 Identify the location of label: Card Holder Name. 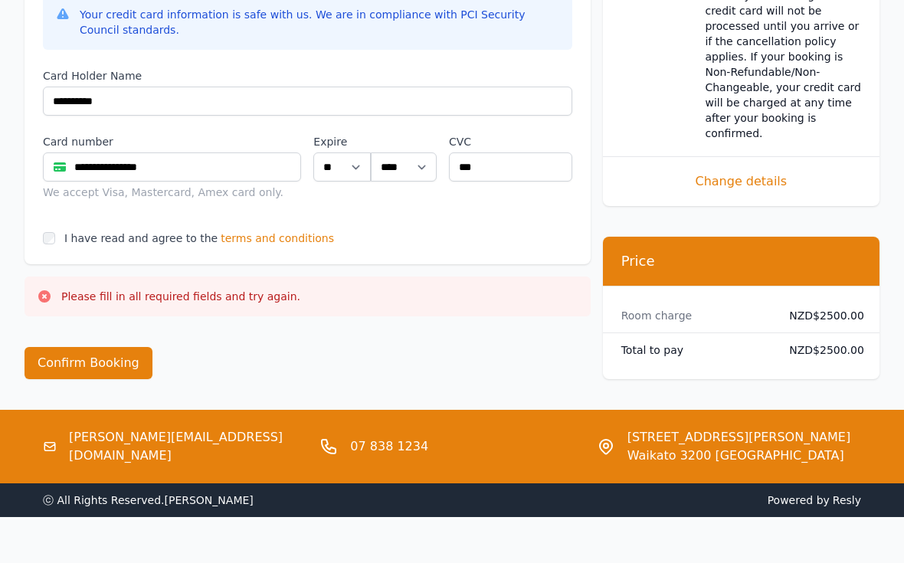
(307, 76).